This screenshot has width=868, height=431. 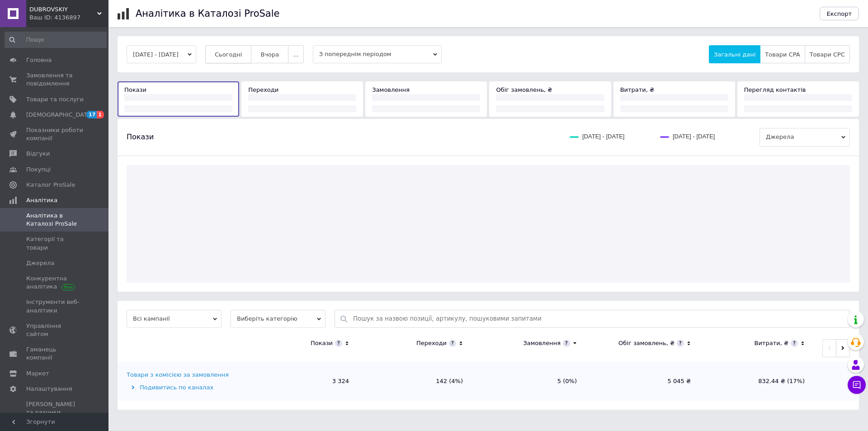 What do you see at coordinates (100, 114) in the screenshot?
I see `span: 1` at bounding box center [100, 114].